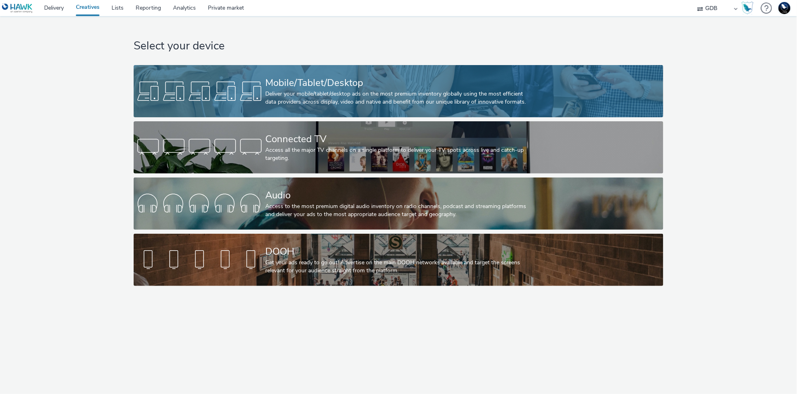 This screenshot has height=394, width=797. Describe the element at coordinates (748, 8) in the screenshot. I see `img: Hawk Academy` at that location.